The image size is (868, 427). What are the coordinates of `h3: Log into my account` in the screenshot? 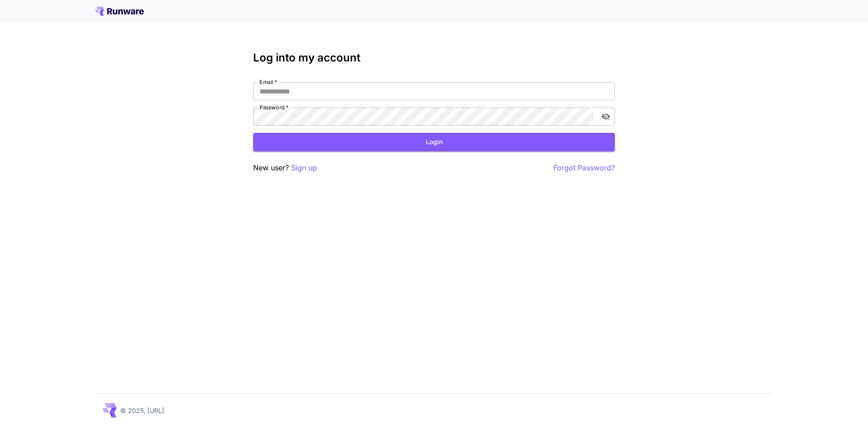 It's located at (434, 58).